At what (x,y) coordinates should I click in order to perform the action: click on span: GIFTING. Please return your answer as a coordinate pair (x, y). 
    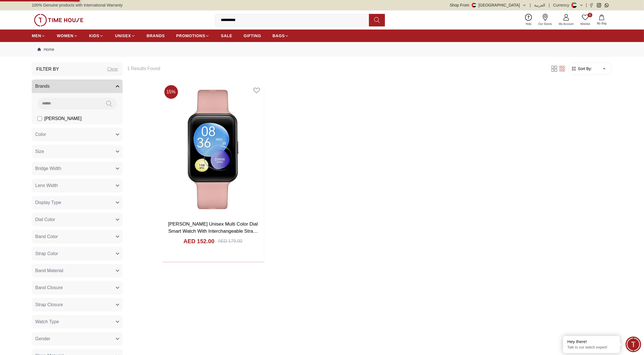
    Looking at the image, I should click on (252, 36).